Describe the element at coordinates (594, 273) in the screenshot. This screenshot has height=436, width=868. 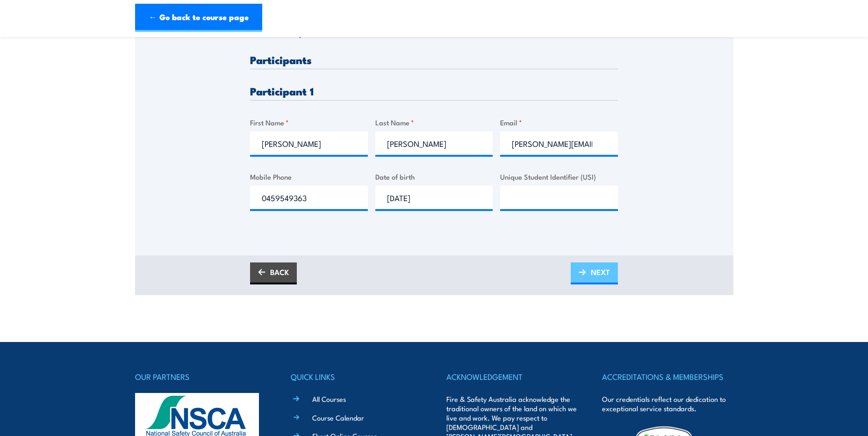
I see `a: NEXT` at that location.